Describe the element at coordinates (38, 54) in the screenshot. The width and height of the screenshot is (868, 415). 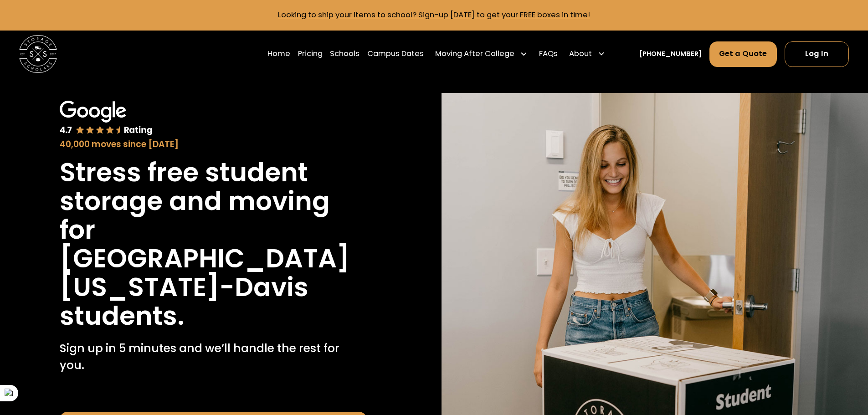
I see `img: Storage Scholars main logo` at that location.